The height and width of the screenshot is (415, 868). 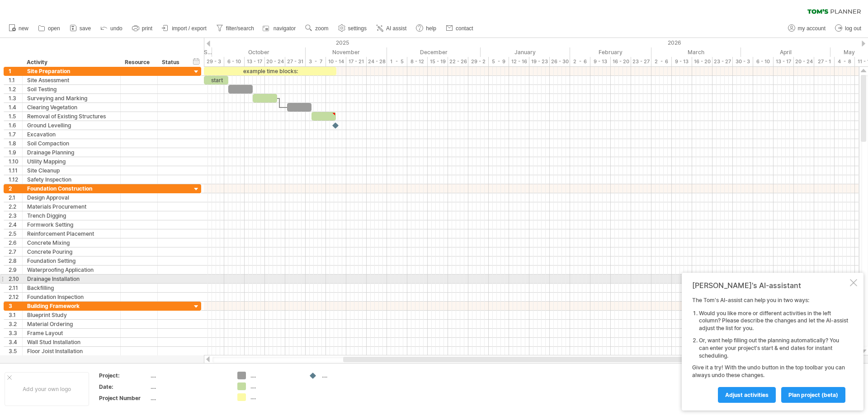 I want to click on div: Status, so click(x=172, y=63).